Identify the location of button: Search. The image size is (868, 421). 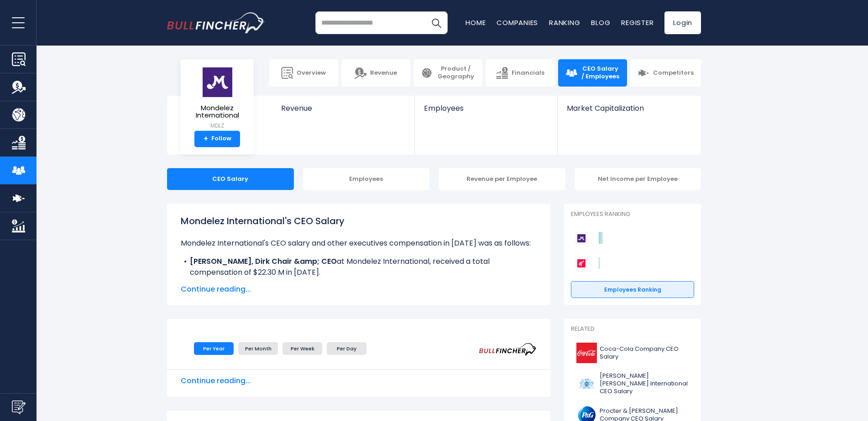
(436, 23).